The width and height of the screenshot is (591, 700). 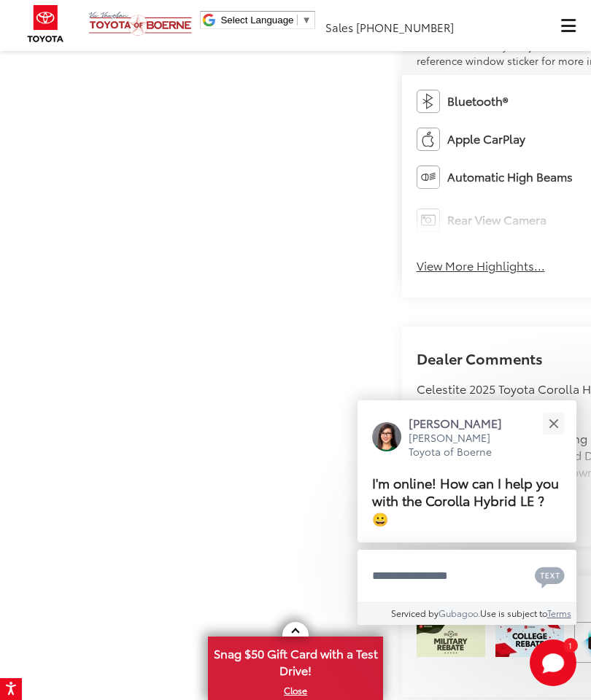 I want to click on a: Gubagoo., so click(x=459, y=612).